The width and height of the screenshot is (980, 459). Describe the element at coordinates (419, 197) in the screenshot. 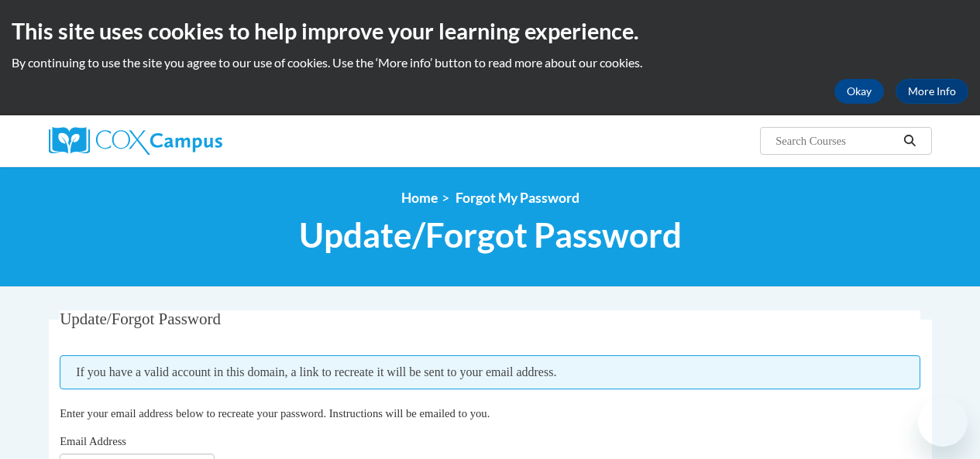

I see `a: Home` at that location.